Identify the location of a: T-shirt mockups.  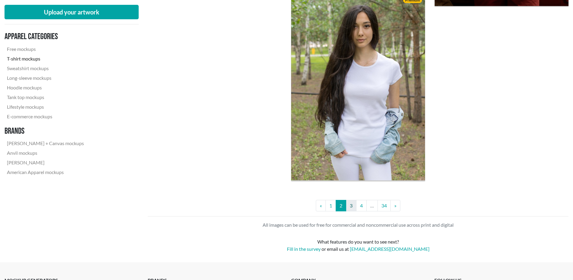
(45, 59).